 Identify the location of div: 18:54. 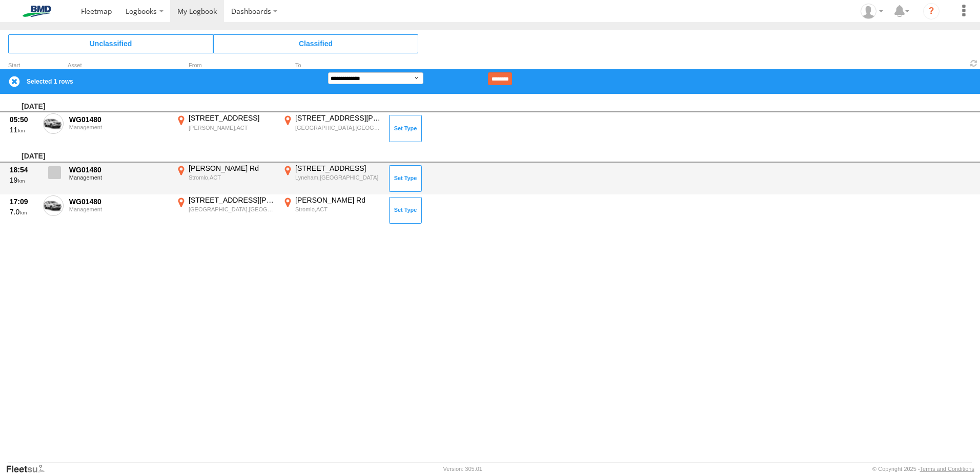
(24, 170).